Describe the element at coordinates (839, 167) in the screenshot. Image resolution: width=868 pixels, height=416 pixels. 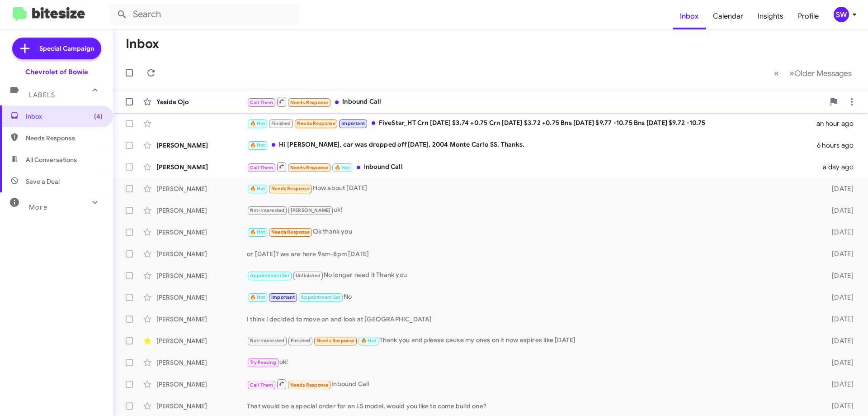
I see `div: a day ago` at that location.